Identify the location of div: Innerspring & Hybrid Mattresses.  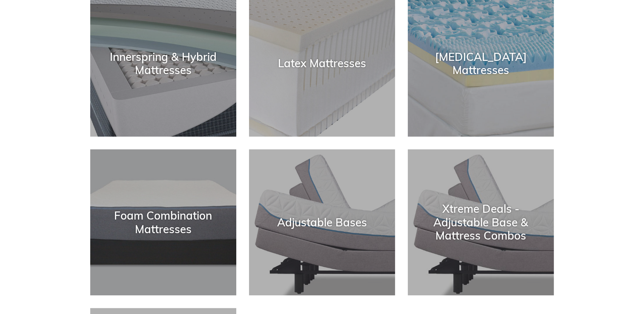
(163, 63).